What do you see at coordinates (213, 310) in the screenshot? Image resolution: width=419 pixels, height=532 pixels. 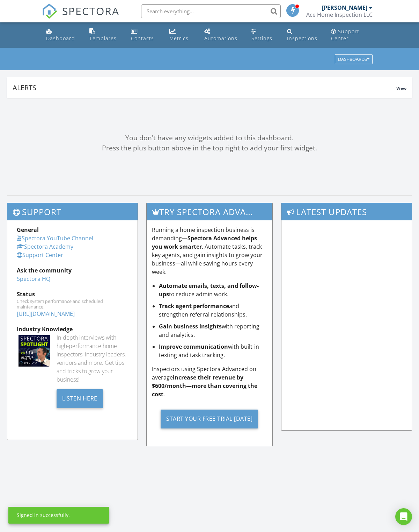 I see `li: and strengthen referral relationships.` at bounding box center [213, 310].